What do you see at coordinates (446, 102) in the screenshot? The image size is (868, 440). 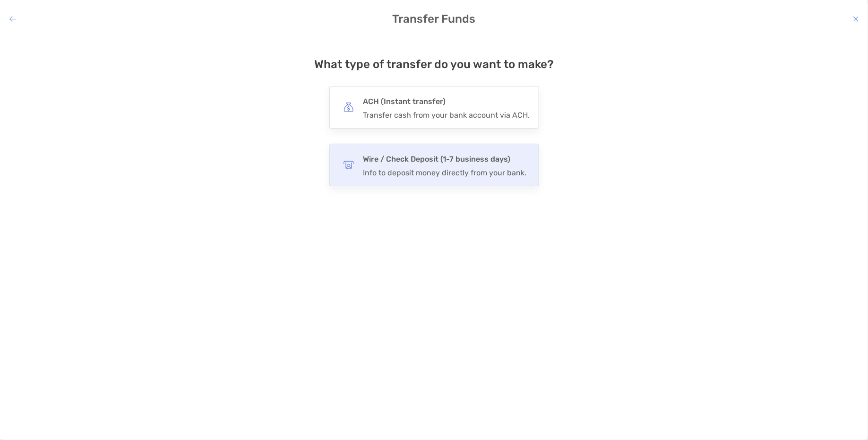 I see `h4: ACH (Instant transfer)` at bounding box center [446, 102].